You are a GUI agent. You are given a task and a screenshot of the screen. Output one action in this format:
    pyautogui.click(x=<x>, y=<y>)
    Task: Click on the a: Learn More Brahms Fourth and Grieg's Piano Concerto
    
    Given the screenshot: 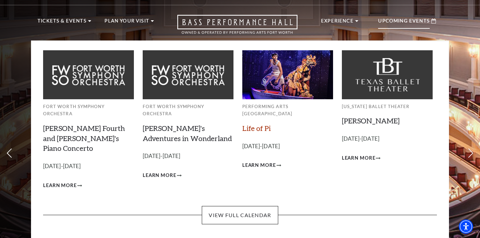 What is the action you would take?
    pyautogui.click(x=62, y=185)
    